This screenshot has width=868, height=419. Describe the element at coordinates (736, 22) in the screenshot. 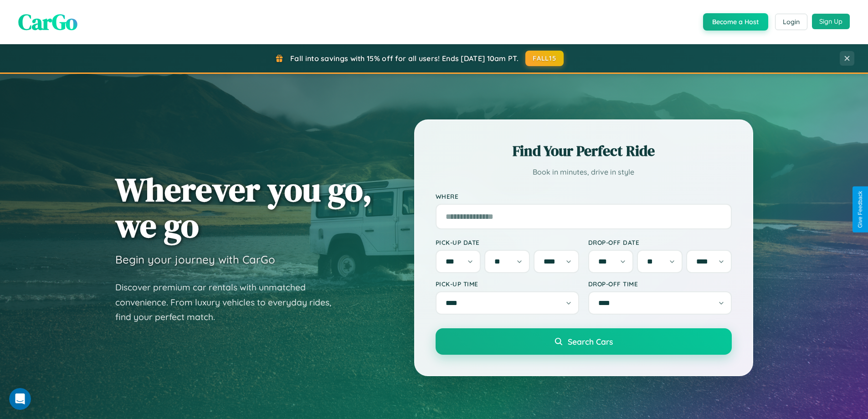

I see `button: Become a Host` at that location.